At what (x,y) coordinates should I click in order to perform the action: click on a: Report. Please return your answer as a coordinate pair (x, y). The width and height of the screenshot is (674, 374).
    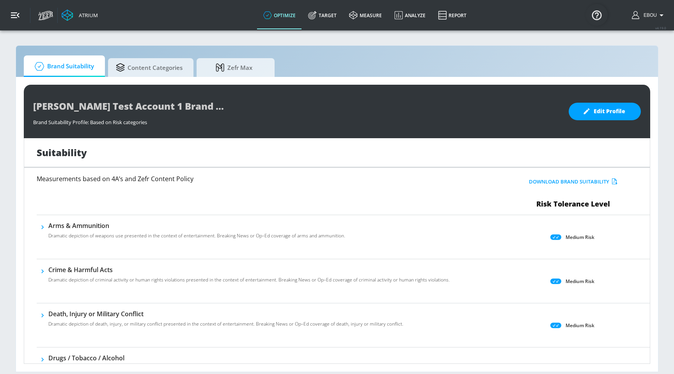
    Looking at the image, I should click on (452, 15).